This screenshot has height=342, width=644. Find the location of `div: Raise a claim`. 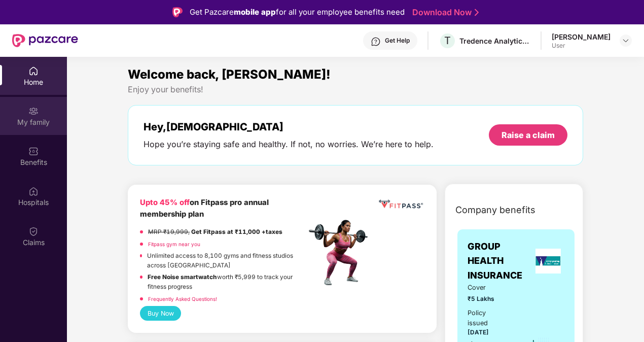

div: Raise a claim is located at coordinates (528, 135).